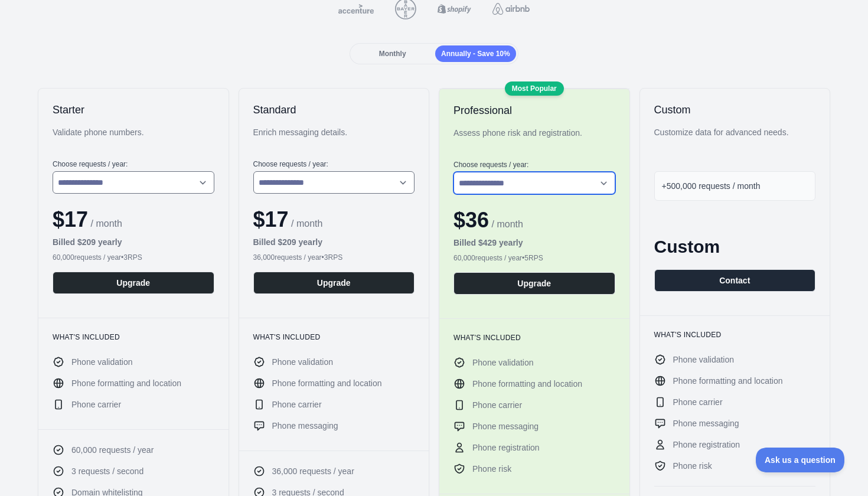 The width and height of the screenshot is (868, 496). What do you see at coordinates (489, 242) in the screenshot?
I see `b: Billed $ 429 yearly` at bounding box center [489, 242].